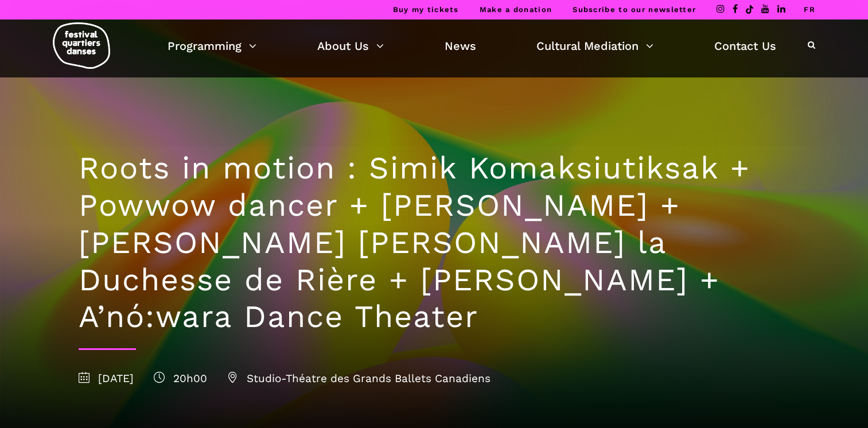  I want to click on a: Make a donation, so click(516, 9).